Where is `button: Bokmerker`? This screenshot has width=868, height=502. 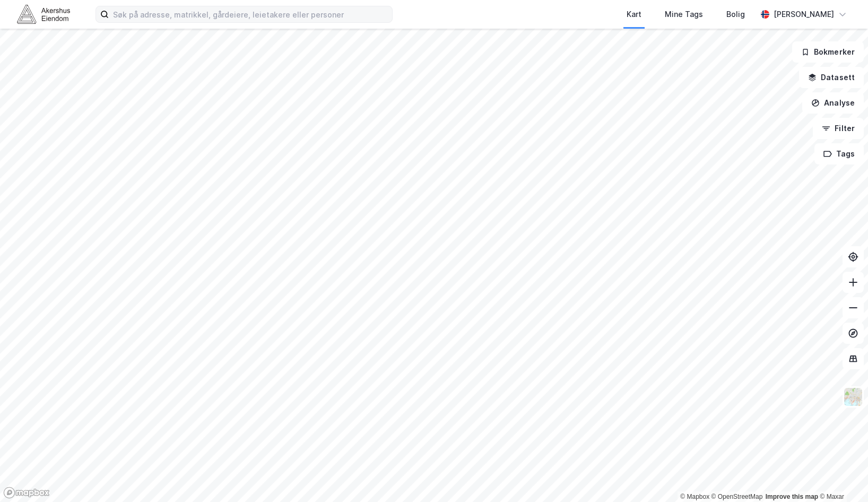 button: Bokmerker is located at coordinates (827, 52).